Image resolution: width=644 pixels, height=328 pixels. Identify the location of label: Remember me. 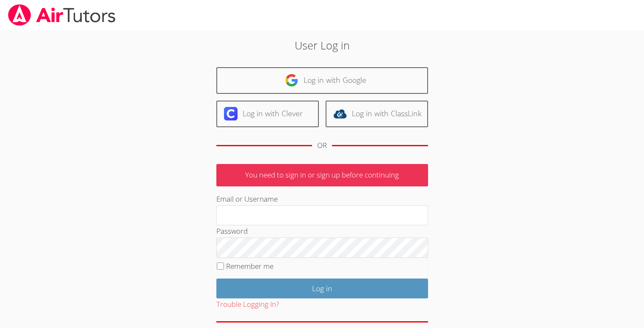
(250, 266).